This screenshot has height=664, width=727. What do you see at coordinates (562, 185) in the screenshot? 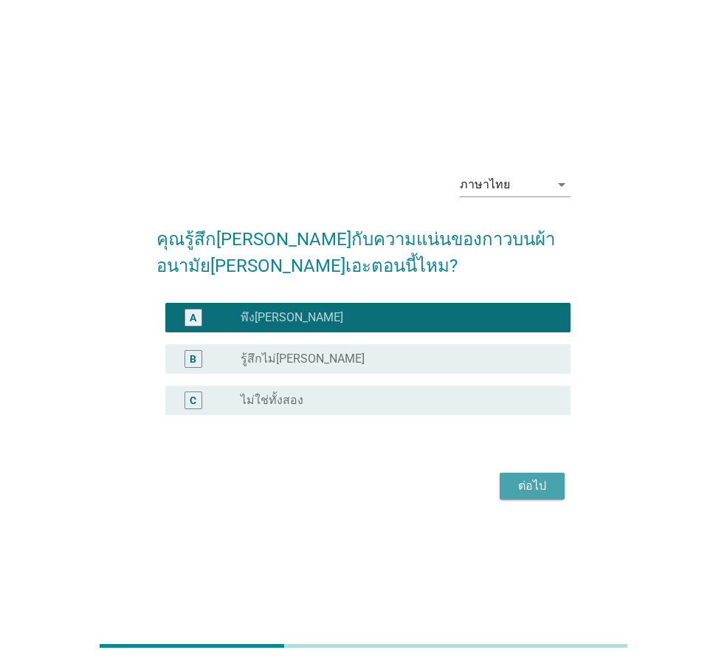
I see `i: arrow_drop_down` at bounding box center [562, 185].